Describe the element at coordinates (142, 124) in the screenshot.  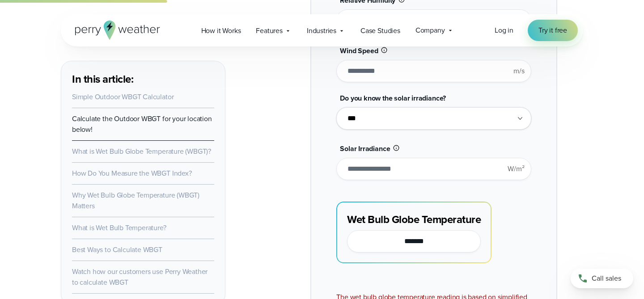
I see `a: Calculate the Outdoor WBGT for your location below!` at that location.